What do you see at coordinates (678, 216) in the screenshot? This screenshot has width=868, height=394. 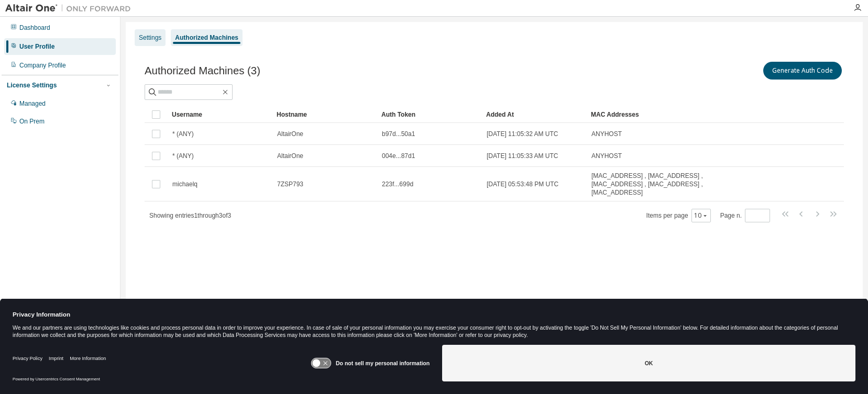 I see `span: Items per page` at bounding box center [678, 216].